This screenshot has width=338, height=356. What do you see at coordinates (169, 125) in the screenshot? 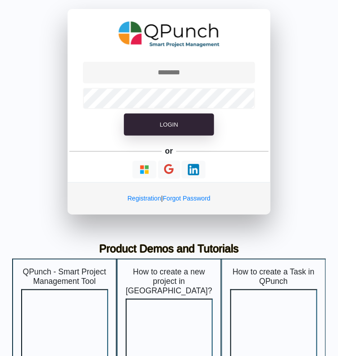
I see `button: Login` at bounding box center [169, 125].